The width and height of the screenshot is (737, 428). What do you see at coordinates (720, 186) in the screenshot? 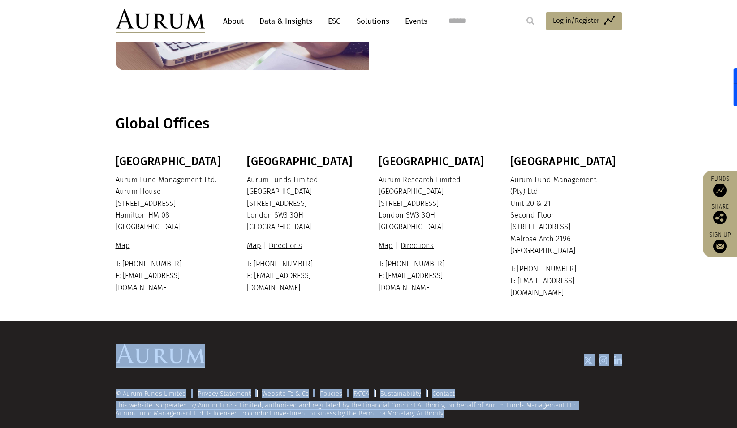
I see `a: Funds` at bounding box center [720, 186].